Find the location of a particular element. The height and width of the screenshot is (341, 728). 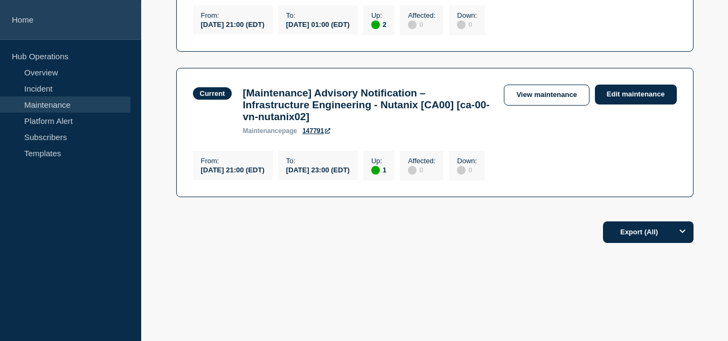

button: Export (All) is located at coordinates (649, 232).